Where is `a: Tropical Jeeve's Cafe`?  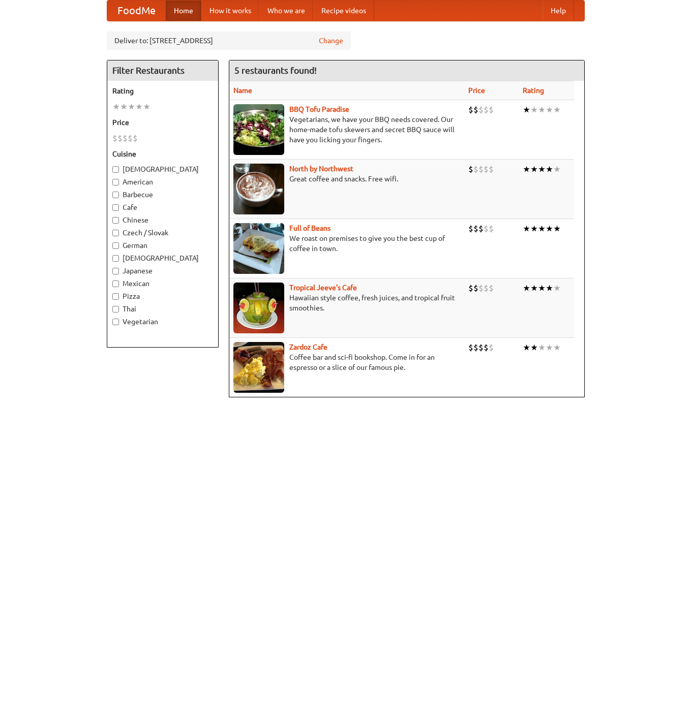
a: Tropical Jeeve's Cafe is located at coordinates (323, 288).